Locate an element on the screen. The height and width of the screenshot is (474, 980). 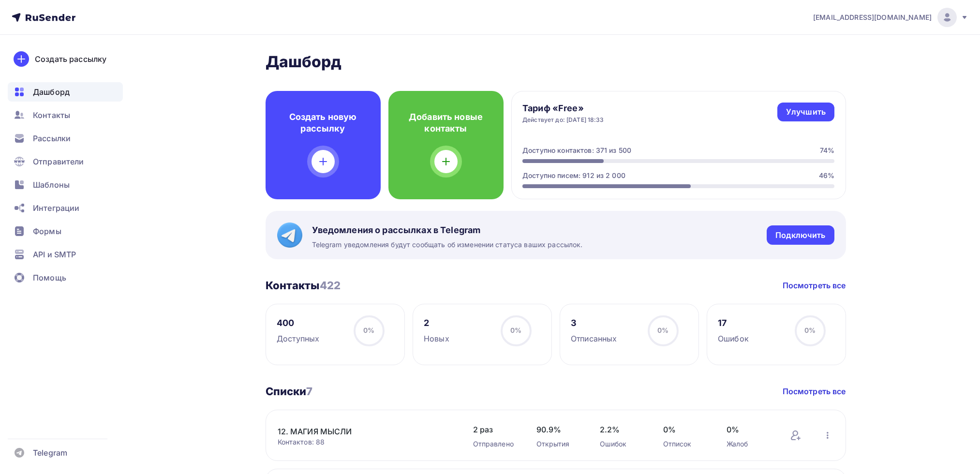
div: Новых is located at coordinates (436, 338).